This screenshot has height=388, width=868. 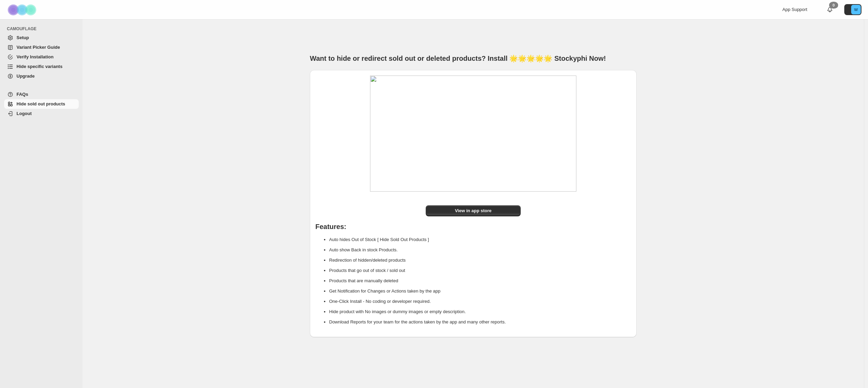 What do you see at coordinates (23, 10) in the screenshot?
I see `img: Camouflage` at bounding box center [23, 10].